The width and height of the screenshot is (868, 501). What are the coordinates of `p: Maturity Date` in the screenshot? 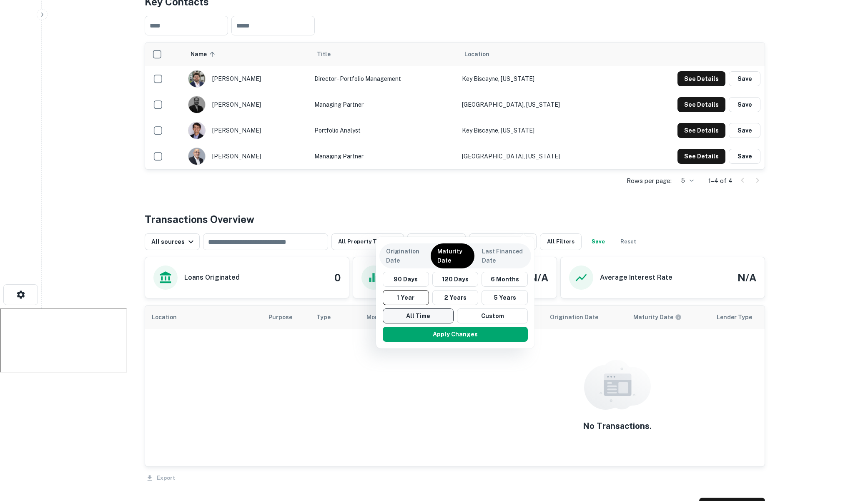 It's located at (452, 256).